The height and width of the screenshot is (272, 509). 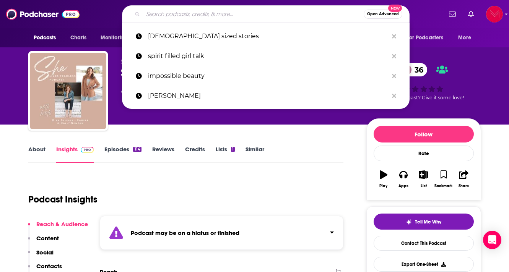 I want to click on button: Show profile menu, so click(x=495, y=14).